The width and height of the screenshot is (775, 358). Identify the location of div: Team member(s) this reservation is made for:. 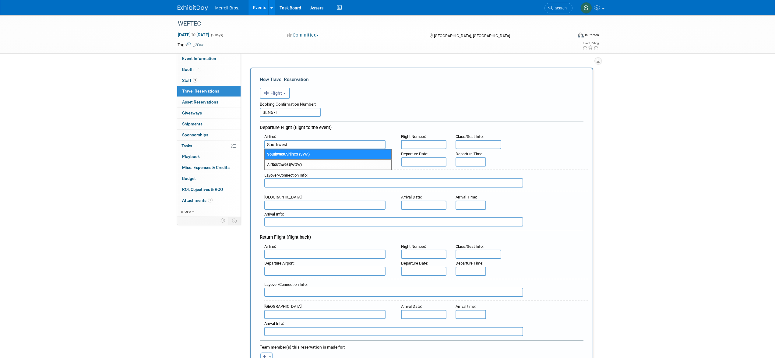
(421, 347).